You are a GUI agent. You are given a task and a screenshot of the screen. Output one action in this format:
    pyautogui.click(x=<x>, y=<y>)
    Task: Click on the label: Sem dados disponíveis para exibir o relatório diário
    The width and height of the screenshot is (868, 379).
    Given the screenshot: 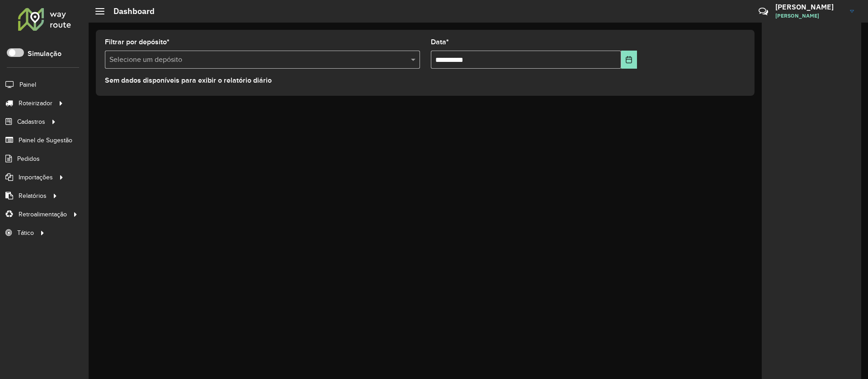 What is the action you would take?
    pyautogui.click(x=188, y=80)
    